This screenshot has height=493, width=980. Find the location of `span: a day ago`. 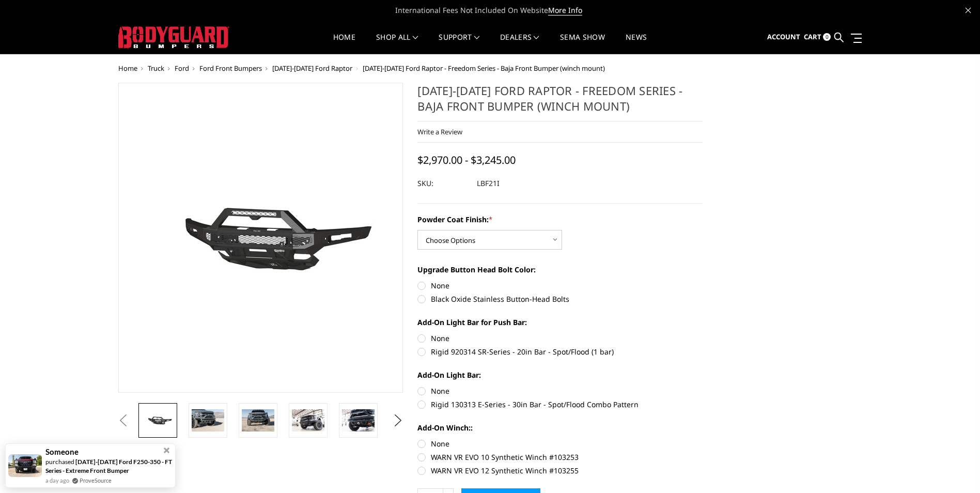

span: a day ago is located at coordinates (57, 480).